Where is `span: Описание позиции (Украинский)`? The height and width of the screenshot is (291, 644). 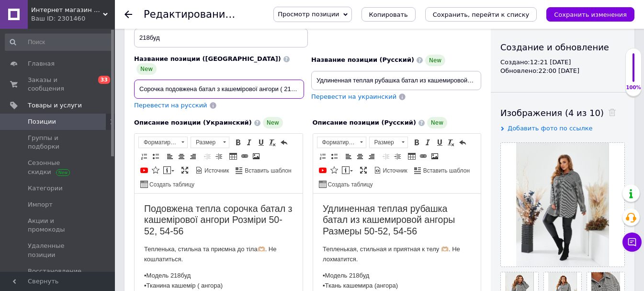
span: Описание позиции (Украинский) is located at coordinates (193, 122).